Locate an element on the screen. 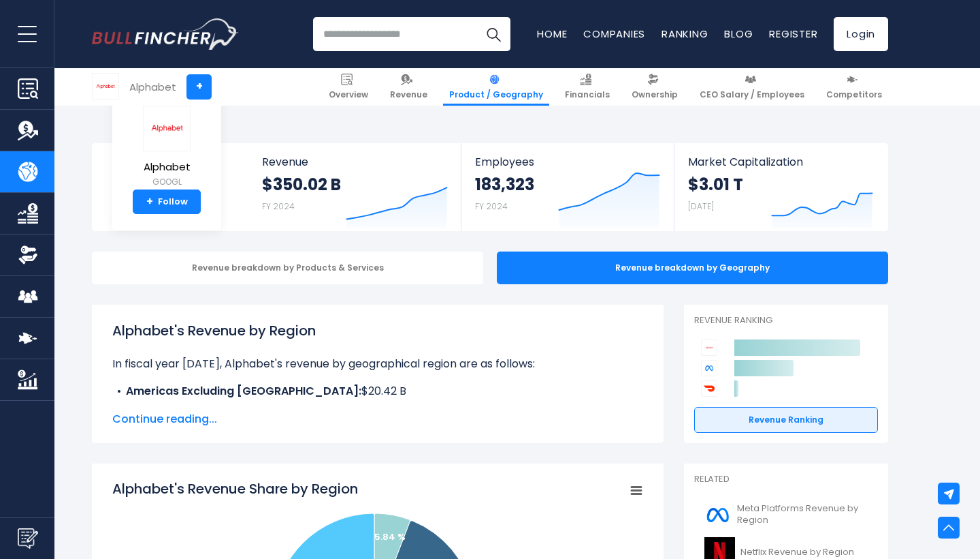 The height and width of the screenshot is (559, 980). button: Search is located at coordinates (494, 34).